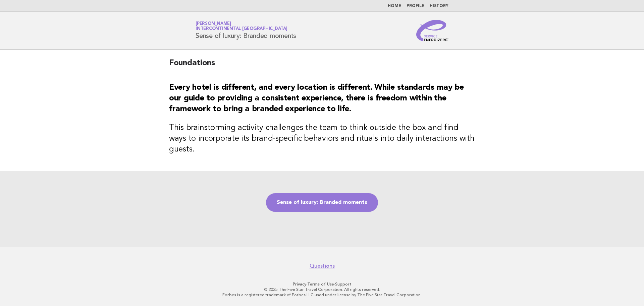  I want to click on a: Sense of luxury: Branded moments, so click(322, 203).